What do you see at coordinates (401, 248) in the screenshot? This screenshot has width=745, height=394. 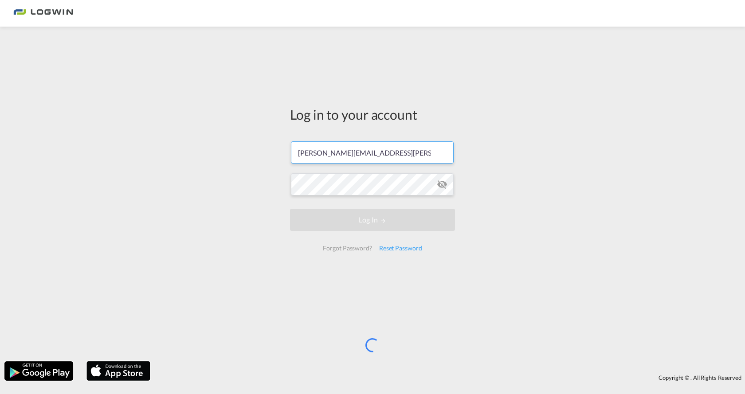 I see `div: Reset Password` at bounding box center [401, 248].